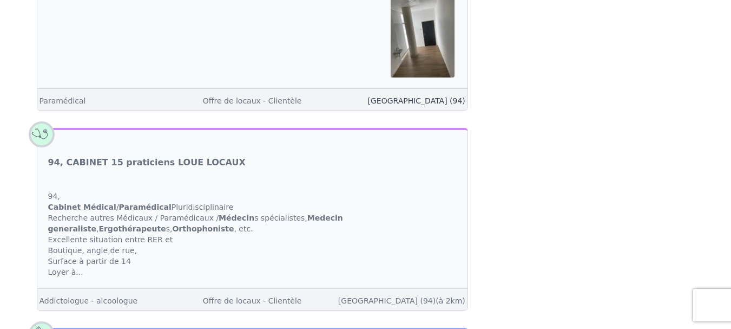 This screenshot has width=731, height=329. Describe the element at coordinates (450, 300) in the screenshot. I see `span: (à 2km)` at that location.